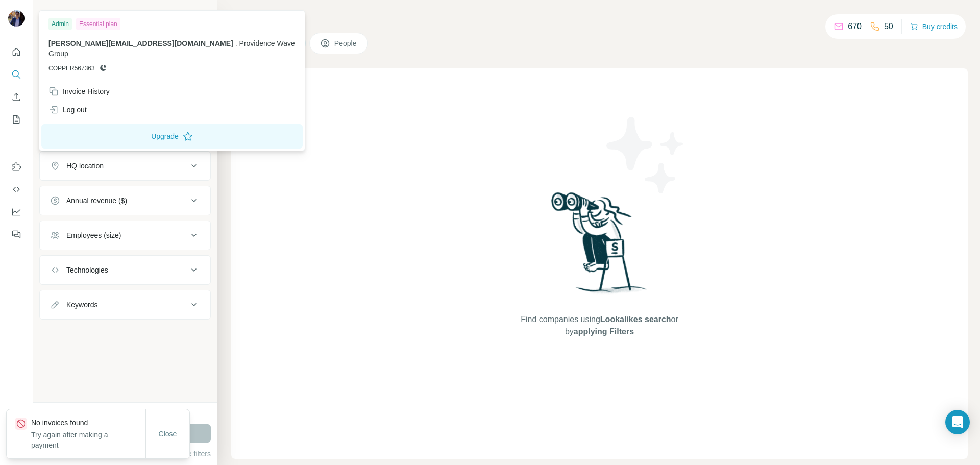 The image size is (980, 465). I want to click on button: Employees (size), so click(125, 236).